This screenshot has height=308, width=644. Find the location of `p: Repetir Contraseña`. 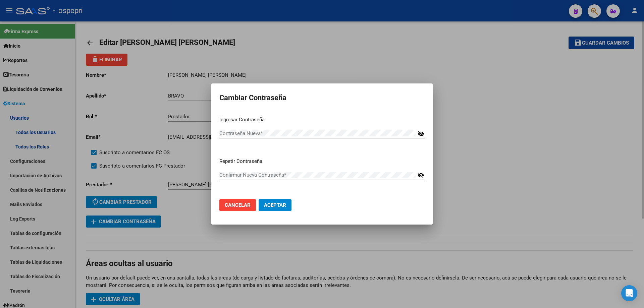

p: Repetir Contraseña is located at coordinates (322, 161).